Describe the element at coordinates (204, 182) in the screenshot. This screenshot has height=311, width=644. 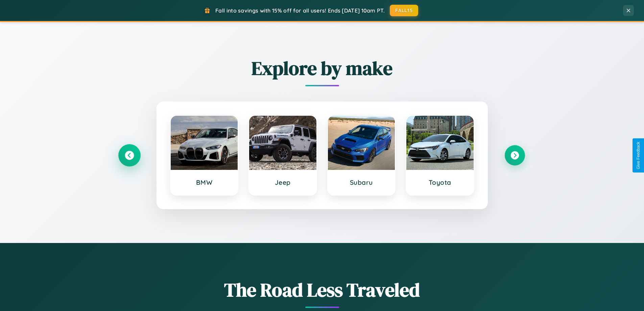
I see `h3: BMW` at that location.